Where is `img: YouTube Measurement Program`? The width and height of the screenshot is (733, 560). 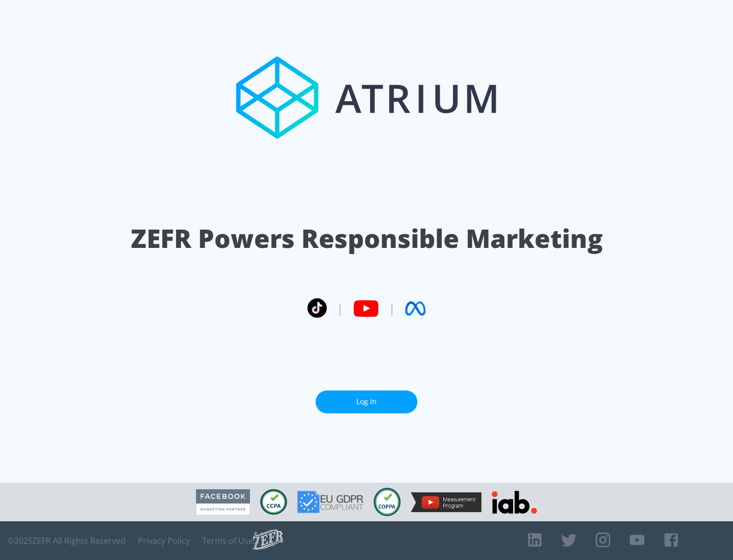 img: YouTube Measurement Program is located at coordinates (446, 502).